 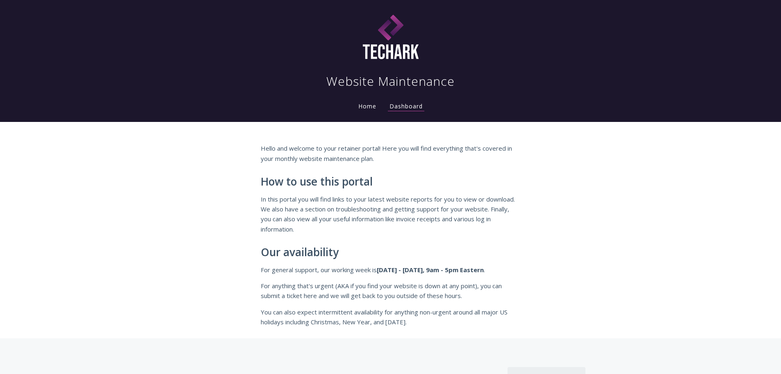 I want to click on h2: How to use this portal, so click(x=391, y=182).